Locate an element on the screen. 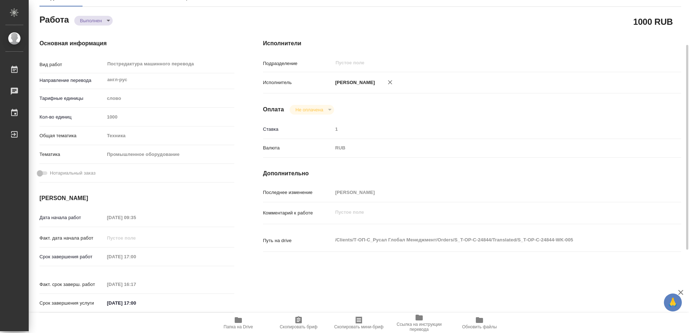 The image size is (689, 333). span: Обновить файлы is located at coordinates (480, 327).